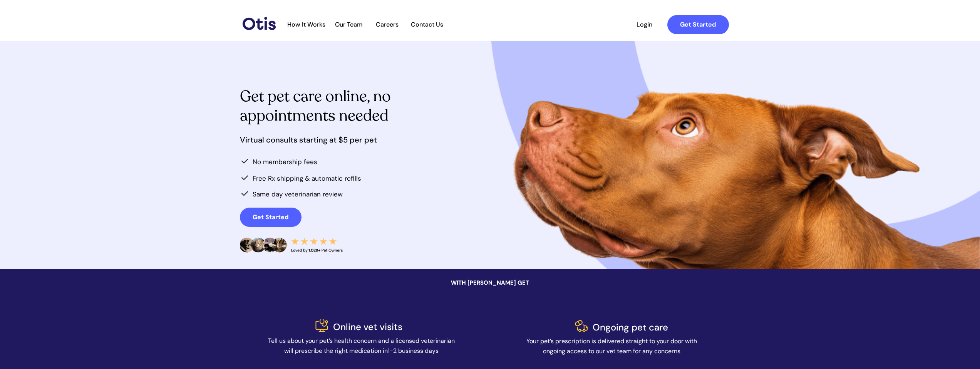 The image size is (980, 369). I want to click on span: Our Team, so click(349, 25).